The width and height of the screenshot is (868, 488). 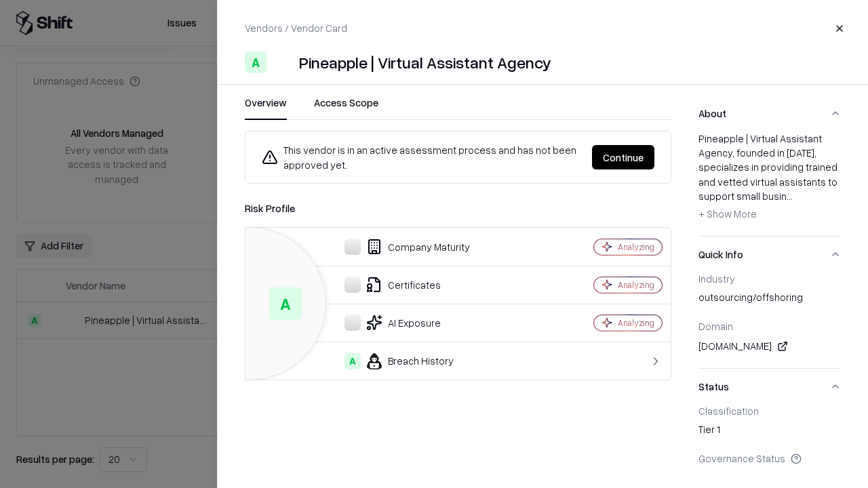 I want to click on button: Overview, so click(x=266, y=108).